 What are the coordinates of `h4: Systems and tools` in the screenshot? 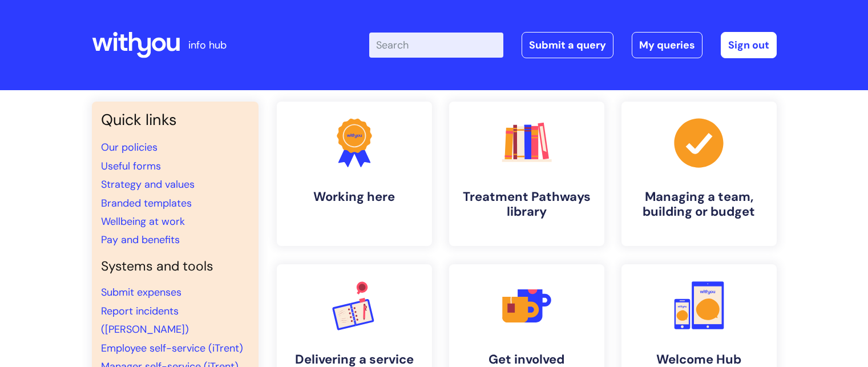 It's located at (175, 267).